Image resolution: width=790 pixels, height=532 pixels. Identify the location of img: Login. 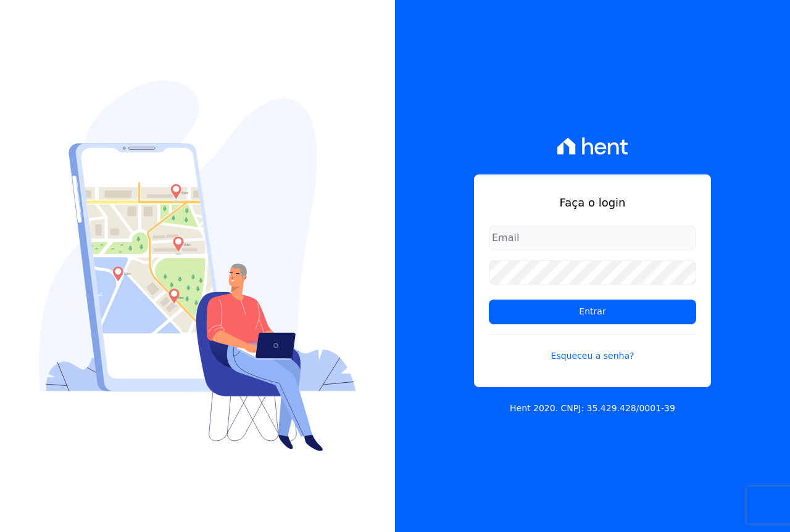
(197, 266).